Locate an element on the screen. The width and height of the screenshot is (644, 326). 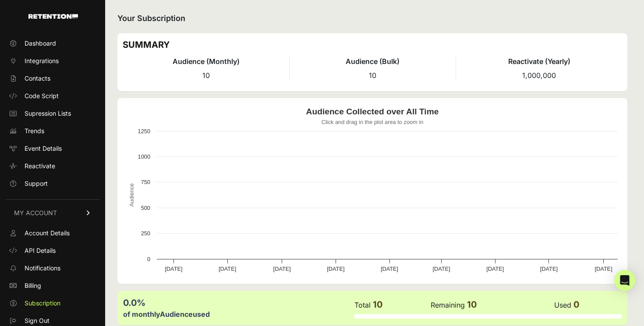
span: Reactivate is located at coordinates (40, 166).